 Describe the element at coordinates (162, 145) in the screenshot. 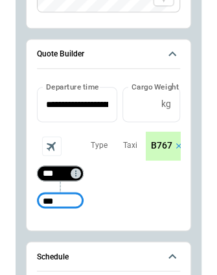

I see `p: B767` at that location.